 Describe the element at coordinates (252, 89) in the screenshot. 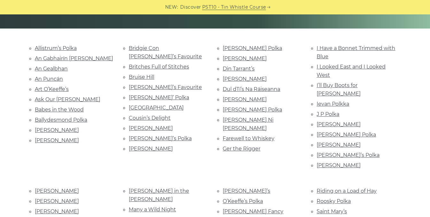

I see `a: Dul dTí’s Na Ráiseanna` at that location.